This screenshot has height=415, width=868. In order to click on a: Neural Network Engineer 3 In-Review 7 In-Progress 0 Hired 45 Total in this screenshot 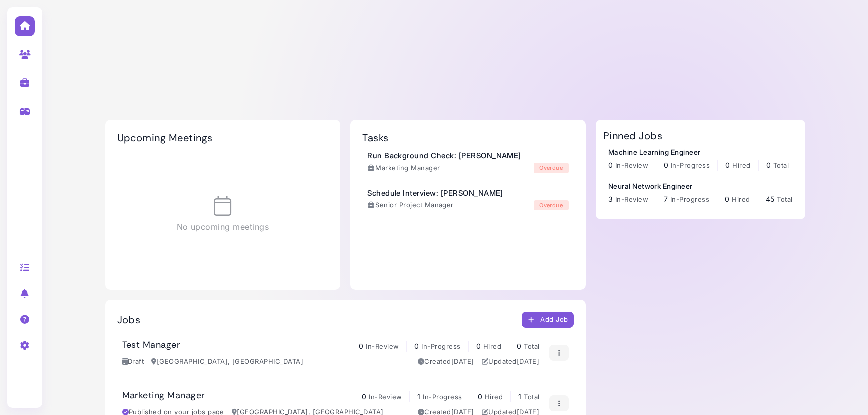, I will do `click(700, 193)`.